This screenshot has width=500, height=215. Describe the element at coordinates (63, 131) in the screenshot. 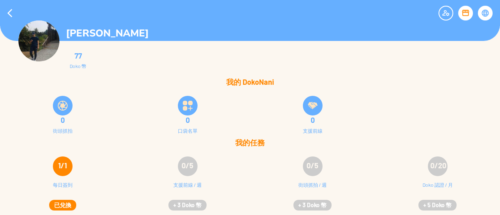

I see `div: 街頭抓拍` at that location.